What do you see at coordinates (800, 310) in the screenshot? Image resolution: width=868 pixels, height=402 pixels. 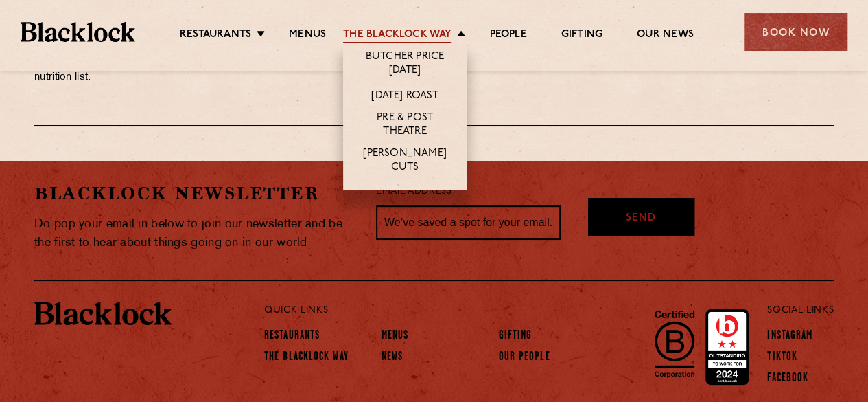 I see `p: Social Links` at bounding box center [800, 310].